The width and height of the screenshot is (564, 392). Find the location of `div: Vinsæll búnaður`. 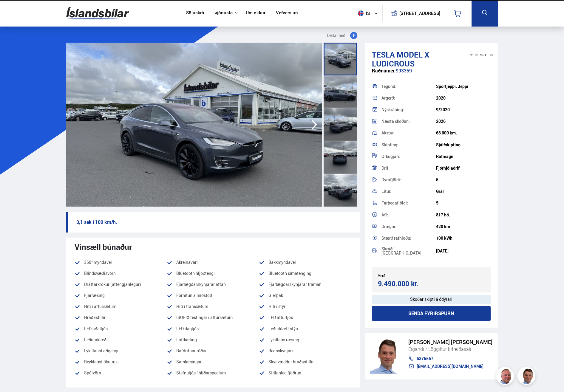

div: Vinsæll búnaður is located at coordinates (213, 247).